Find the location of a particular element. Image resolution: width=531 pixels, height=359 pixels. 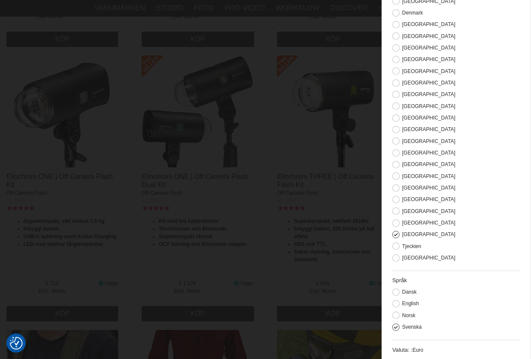

a: Discover is located at coordinates (349, 8).